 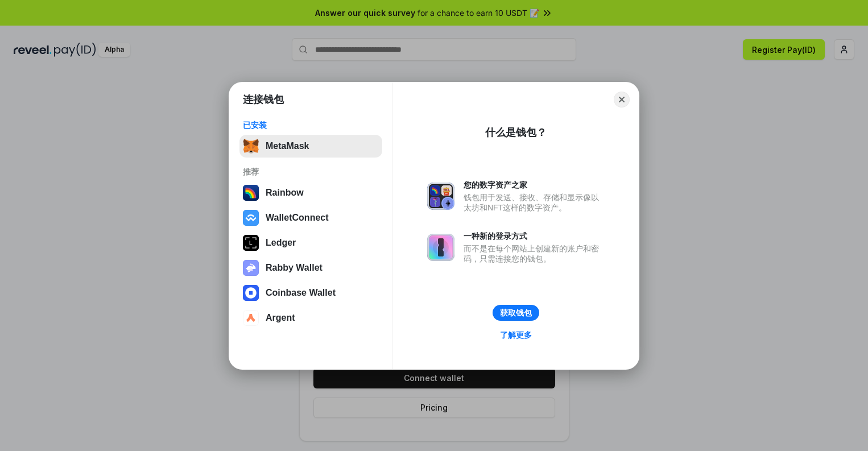 What do you see at coordinates (534, 254) in the screenshot?
I see `div: 而不是在每个网站上创建新的账户和密码，只需连接您的钱包。` at bounding box center [534, 254].